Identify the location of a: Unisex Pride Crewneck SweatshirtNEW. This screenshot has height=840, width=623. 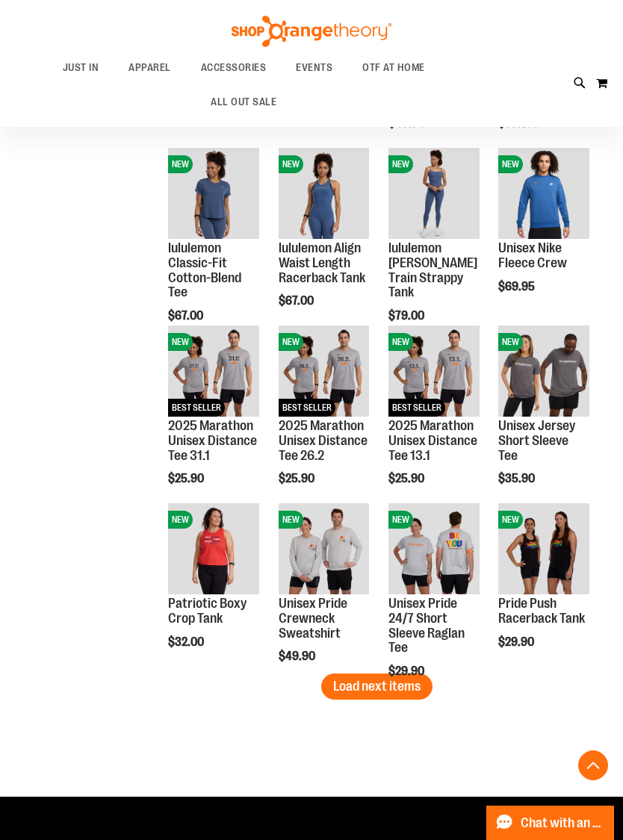
(324, 550).